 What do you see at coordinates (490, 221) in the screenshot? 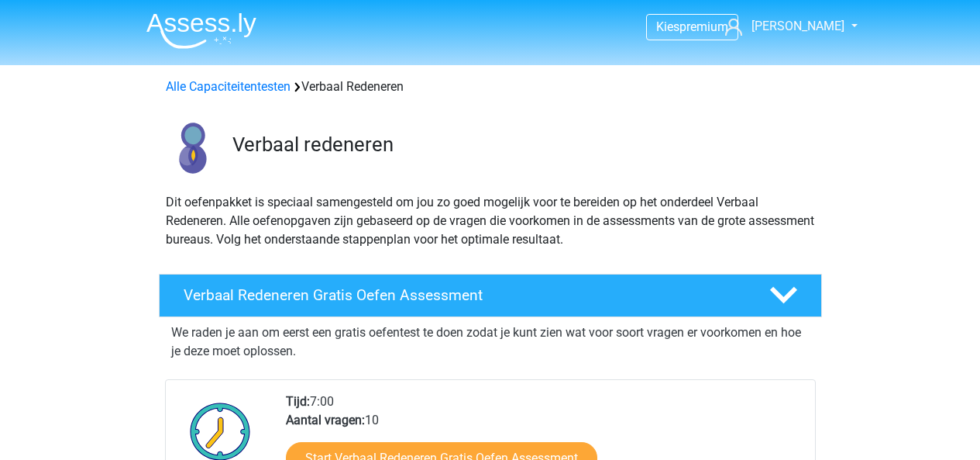
I see `p: Dit oefenpakket is speciaal samengesteld om jou zo goed mogelijk voor te bereiden op het onderdee...` at bounding box center [490, 221].